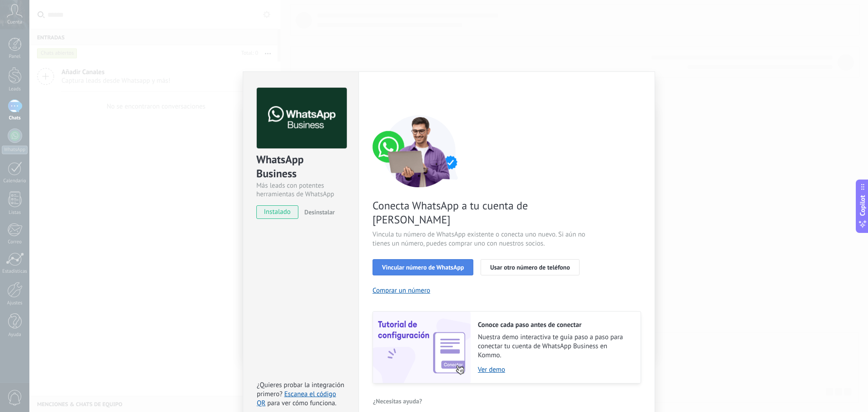 The height and width of the screenshot is (412, 868). What do you see at coordinates (555, 346) in the screenshot?
I see `span: Nuestra demo interactiva te guía paso a paso para conectar tu cuenta de WhatsApp Business en Kommo.` at bounding box center [555, 346].